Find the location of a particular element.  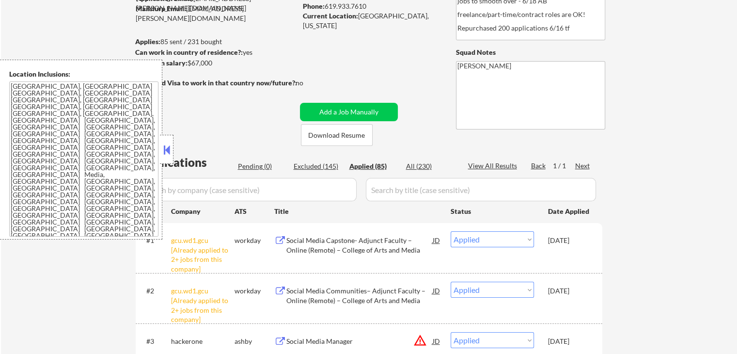

div: ashby is located at coordinates (254, 341).